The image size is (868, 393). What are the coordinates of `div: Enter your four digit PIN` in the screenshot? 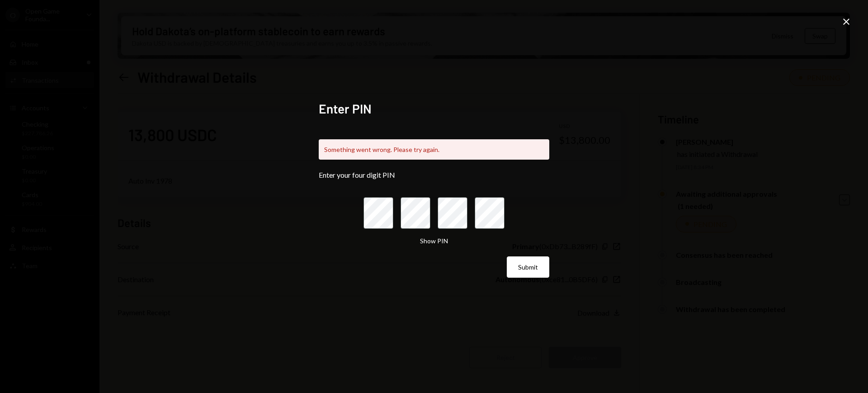 It's located at (434, 174).